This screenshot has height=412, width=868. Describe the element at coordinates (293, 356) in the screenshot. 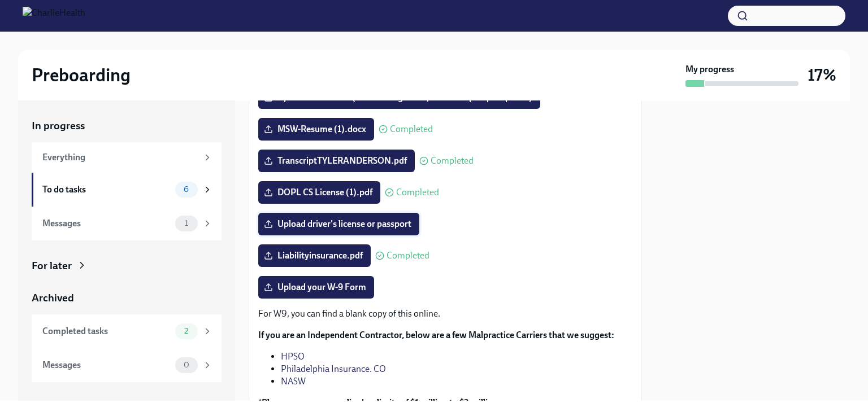

I see `a: HPSO` at that location.